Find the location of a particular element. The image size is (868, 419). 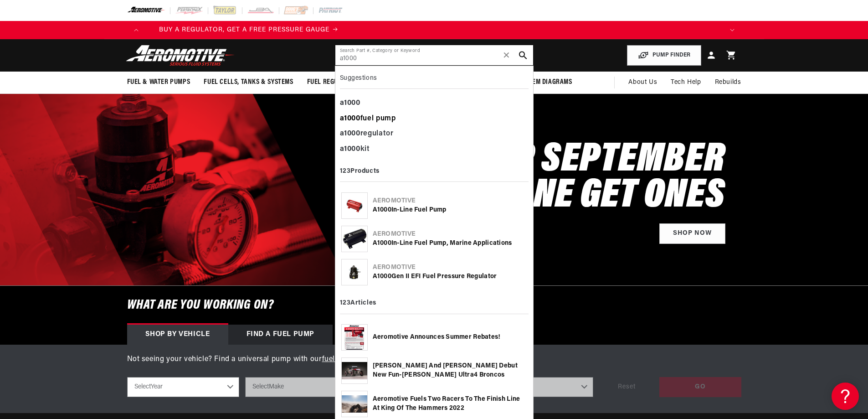

span: Tech Help is located at coordinates (686, 82).